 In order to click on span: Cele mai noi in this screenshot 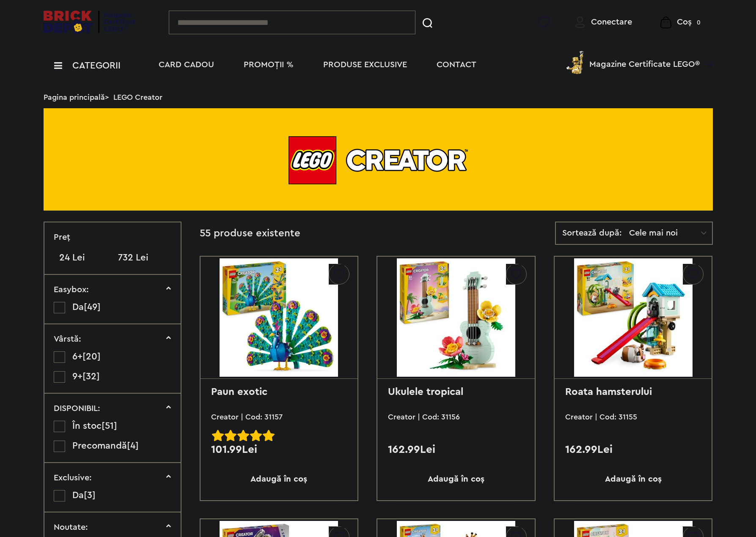, I will do `click(665, 233)`.